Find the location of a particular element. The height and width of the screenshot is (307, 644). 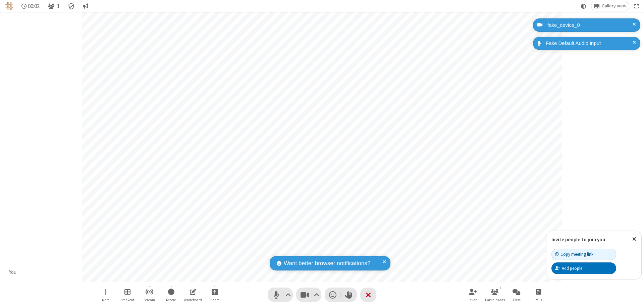

span: More is located at coordinates (105, 300).